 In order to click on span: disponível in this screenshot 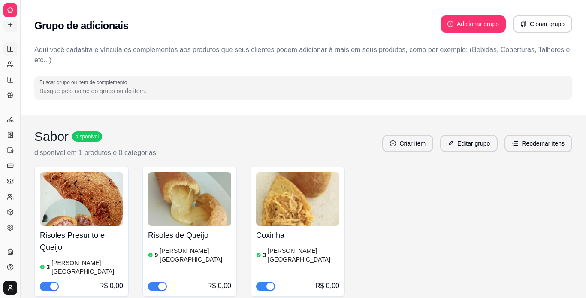, I will do `click(87, 137)`.